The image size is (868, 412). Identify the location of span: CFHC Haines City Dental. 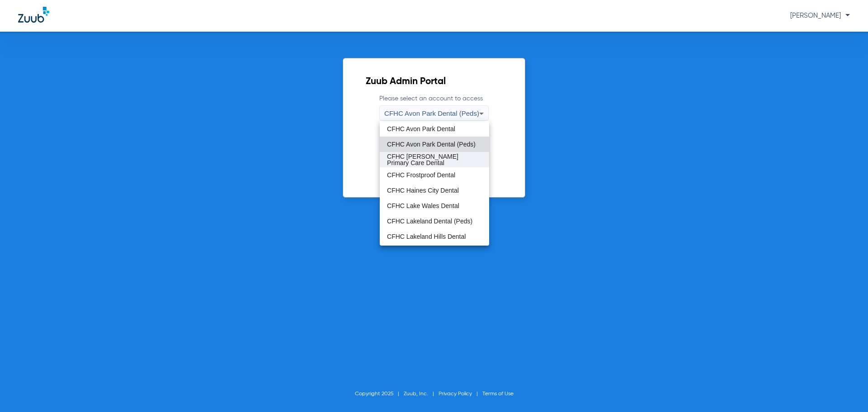
(423, 191).